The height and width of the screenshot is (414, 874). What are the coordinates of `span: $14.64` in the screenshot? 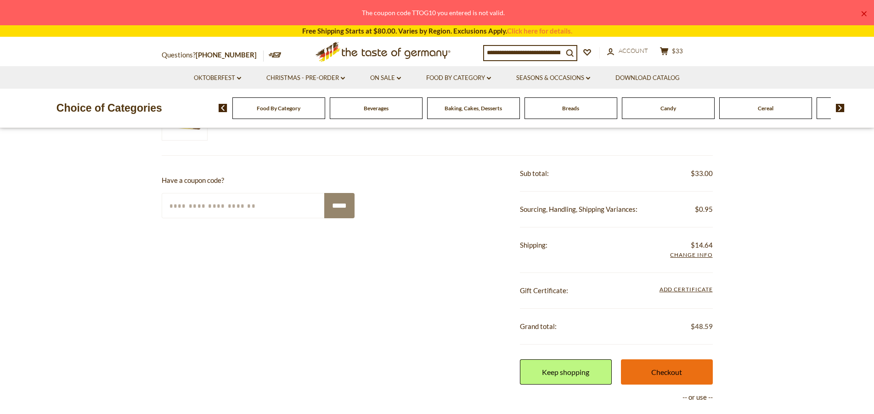 It's located at (702, 245).